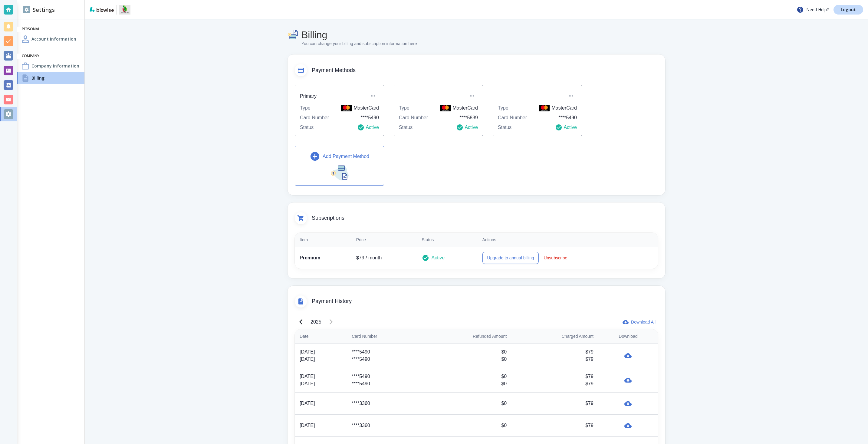 The width and height of the screenshot is (868, 444). What do you see at coordinates (124, 10) in the screenshot?
I see `img: Shop Local Marketing Center – Elmhurst, IL – R.U. Marketing` at bounding box center [124, 10].